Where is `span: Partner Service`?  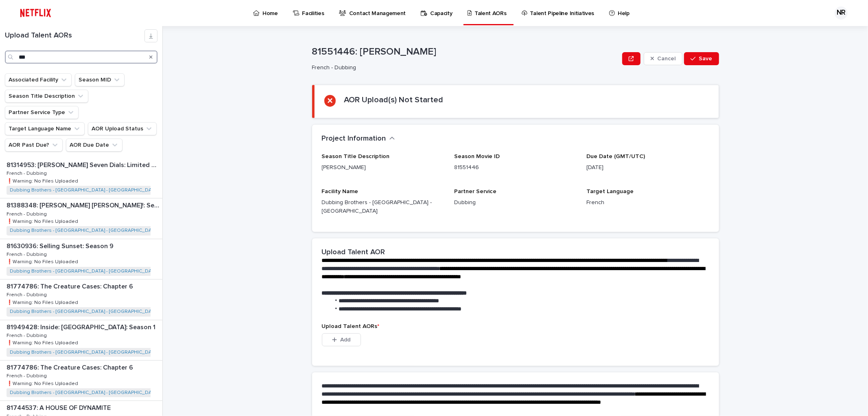
span: Partner Service is located at coordinates (475, 191).